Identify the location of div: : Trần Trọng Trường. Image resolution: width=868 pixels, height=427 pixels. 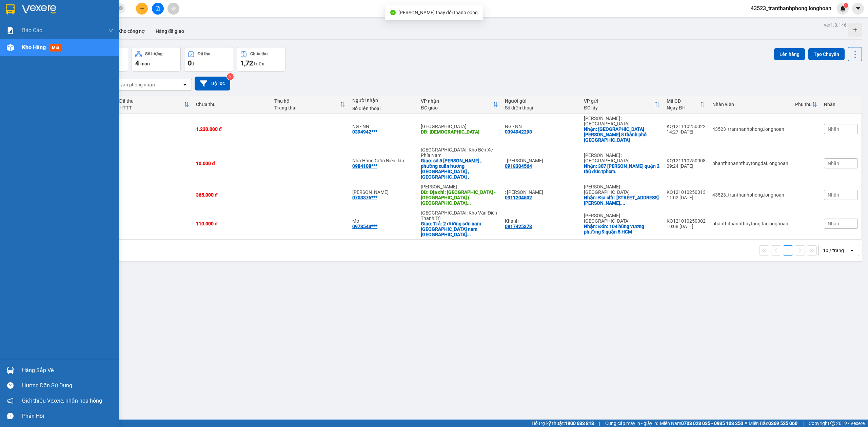
(540, 192).